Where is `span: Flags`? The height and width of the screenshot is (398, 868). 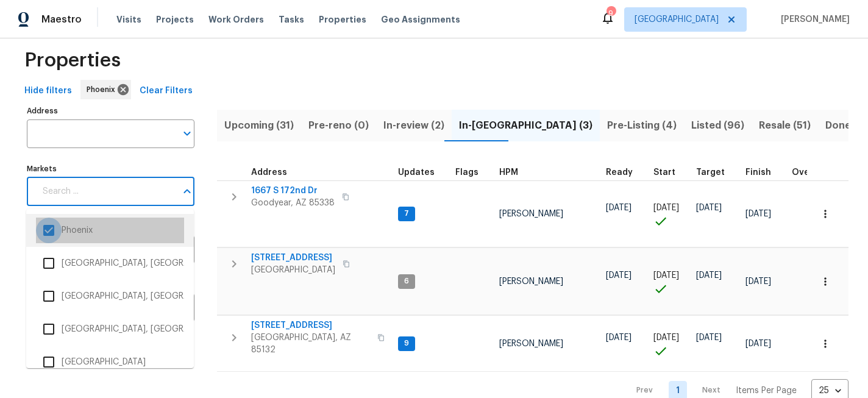
span: Flags is located at coordinates (467, 172).